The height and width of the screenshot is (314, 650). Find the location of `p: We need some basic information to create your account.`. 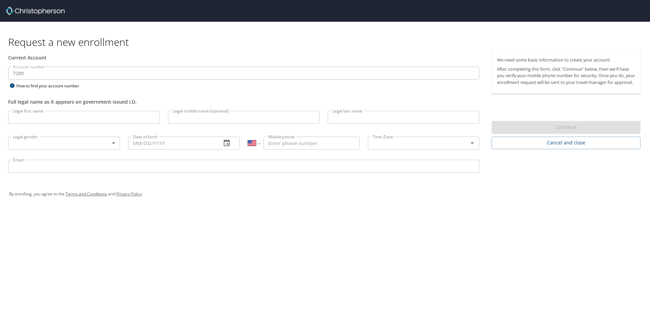

p: We need some basic information to create your account. is located at coordinates (566, 60).